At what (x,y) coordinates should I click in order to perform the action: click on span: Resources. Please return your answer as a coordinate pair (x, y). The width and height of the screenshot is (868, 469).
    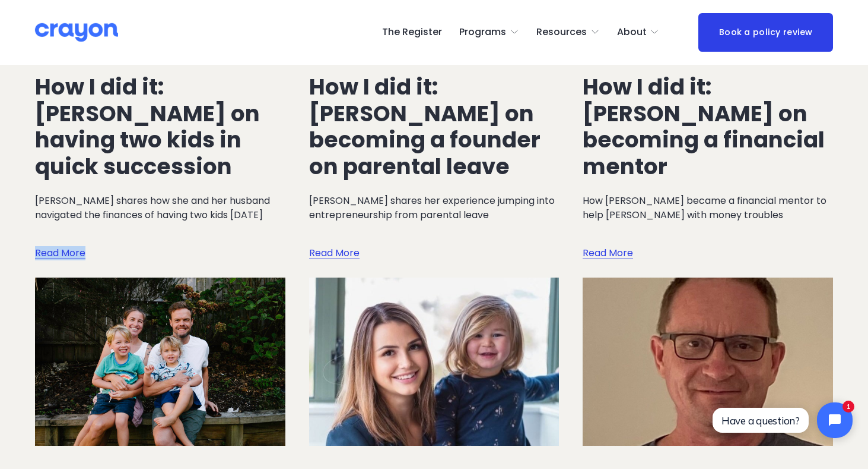
    Looking at the image, I should click on (562, 32).